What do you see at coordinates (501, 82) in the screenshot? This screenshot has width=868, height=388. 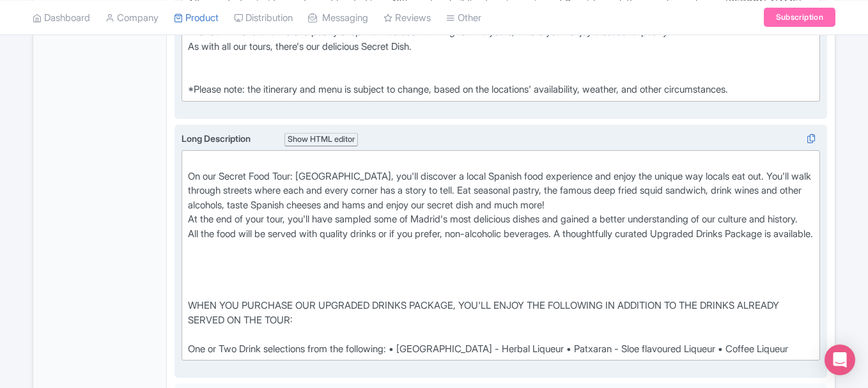 I see `div: *Please note: the itinerary and menu is subject to change, based on the locations' availability, ...` at bounding box center [501, 82].